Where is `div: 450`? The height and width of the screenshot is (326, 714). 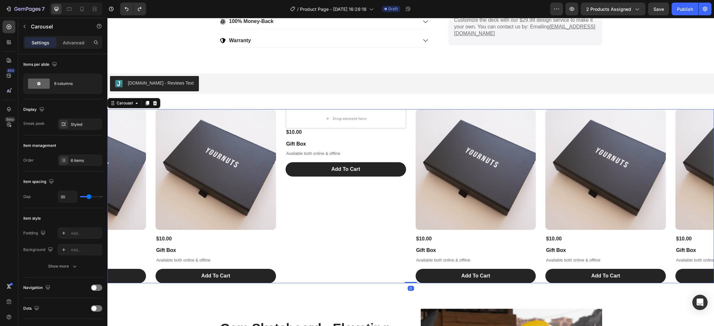
div: 450 is located at coordinates (11, 70).